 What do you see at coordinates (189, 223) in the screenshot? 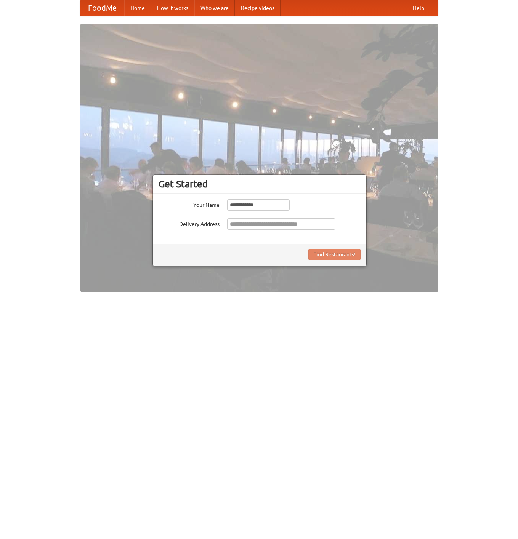
I see `label: Delivery Address` at bounding box center [189, 223].